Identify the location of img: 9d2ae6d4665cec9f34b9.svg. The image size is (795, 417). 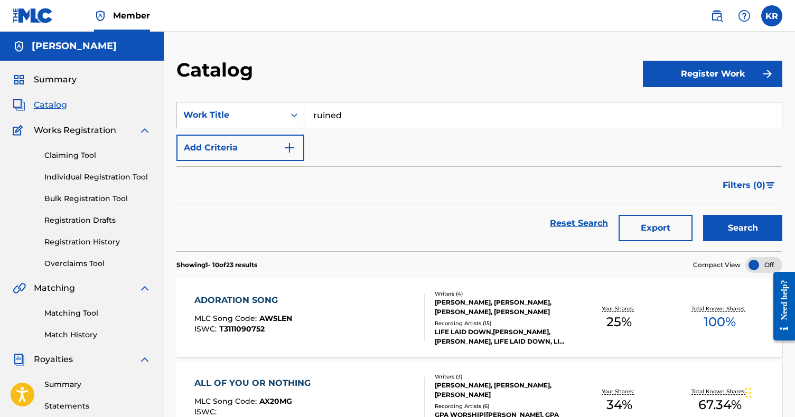
(290, 148).